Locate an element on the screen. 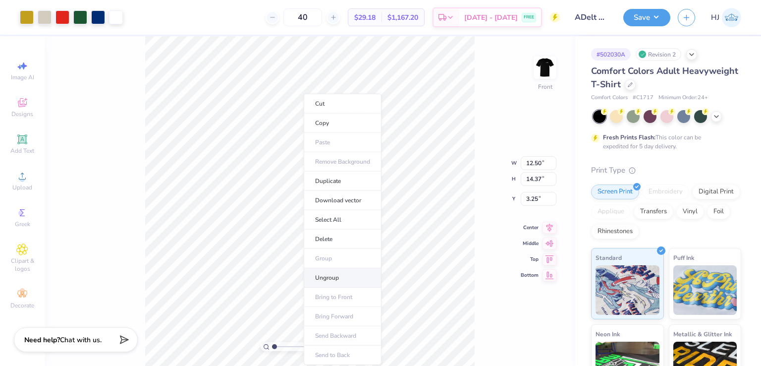 Image resolution: width=761 pixels, height=366 pixels. div: Revision 2 is located at coordinates (659, 54).